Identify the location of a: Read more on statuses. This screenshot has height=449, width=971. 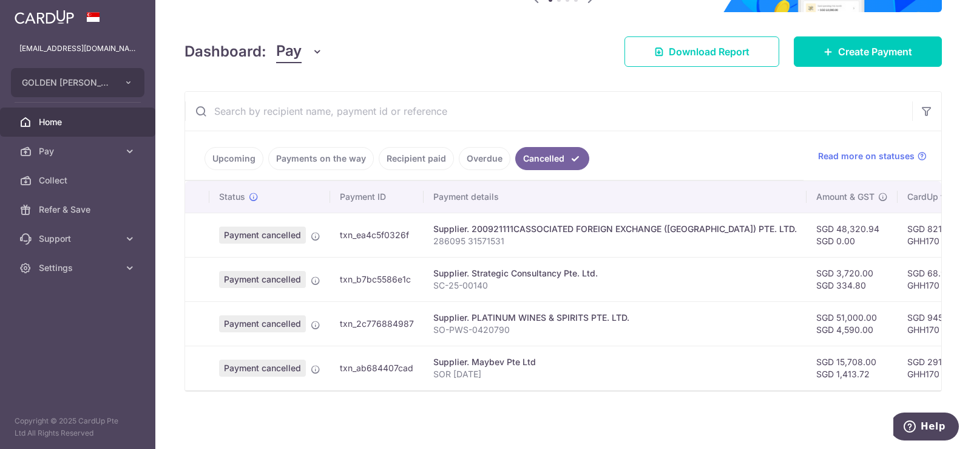
(872, 156).